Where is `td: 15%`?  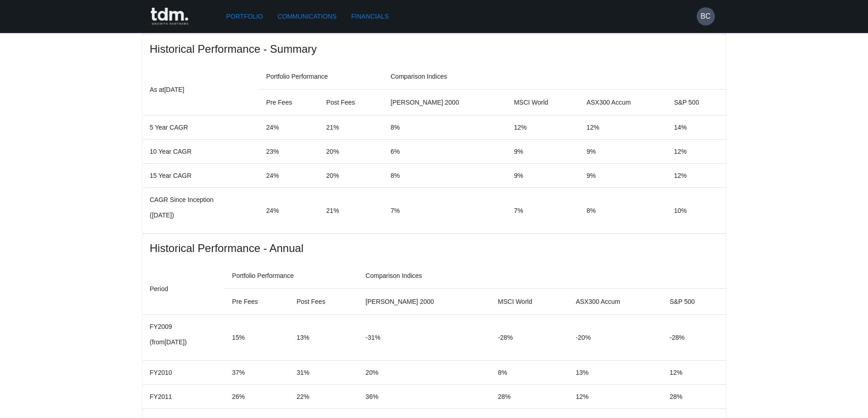
td: 15% is located at coordinates (257, 337).